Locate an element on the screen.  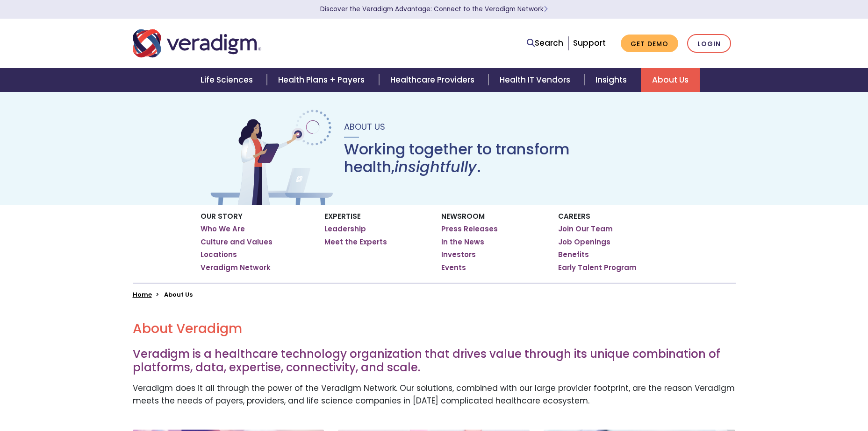
a: Events is located at coordinates (453, 268).